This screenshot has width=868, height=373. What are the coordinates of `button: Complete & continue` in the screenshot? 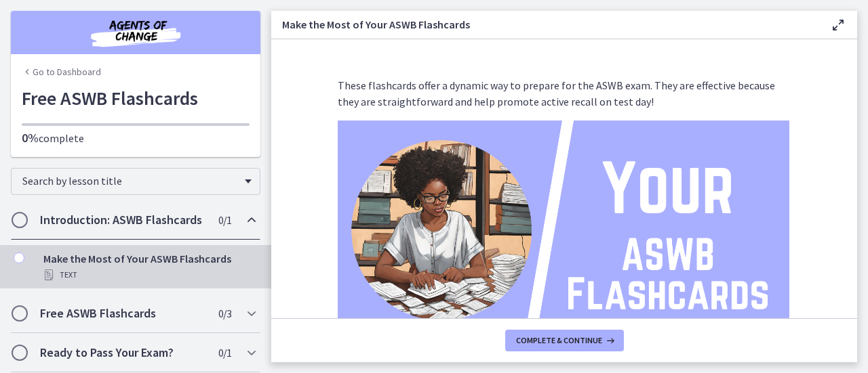 It's located at (563, 341).